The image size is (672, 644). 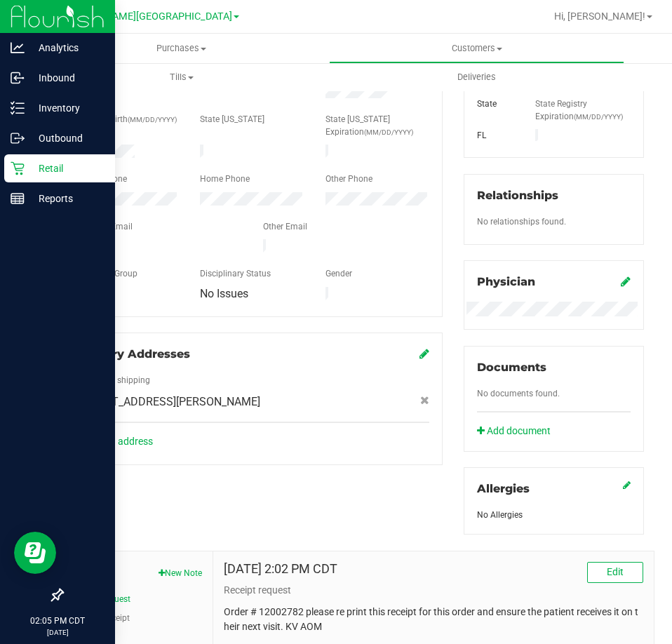 I want to click on span: Relationships, so click(x=518, y=195).